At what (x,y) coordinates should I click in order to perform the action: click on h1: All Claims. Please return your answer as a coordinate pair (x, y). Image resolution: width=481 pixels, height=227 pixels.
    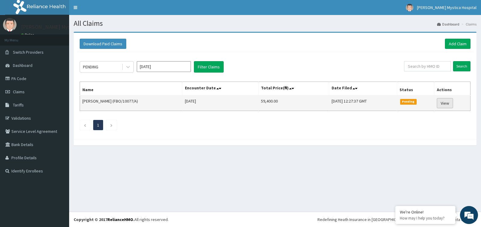
    Looking at the image, I should click on (275, 23).